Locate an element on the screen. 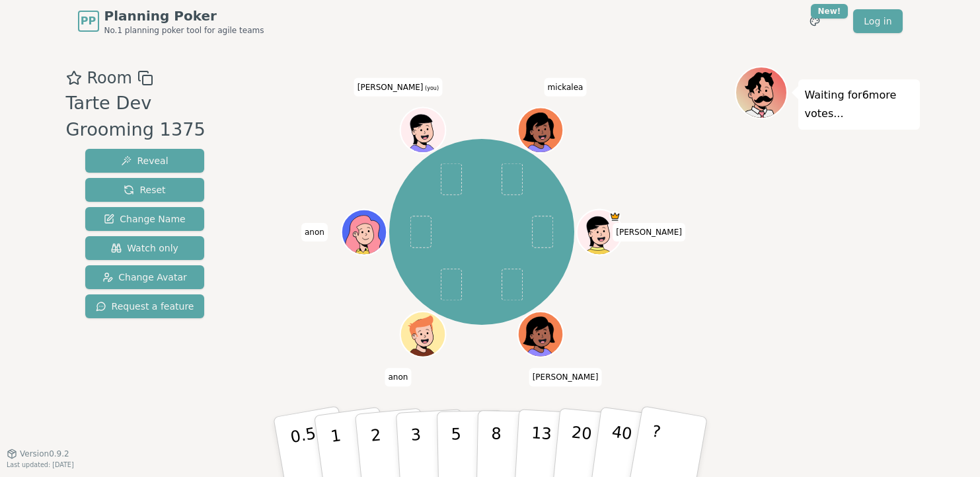 The image size is (980, 477). span: PP is located at coordinates (88, 22).